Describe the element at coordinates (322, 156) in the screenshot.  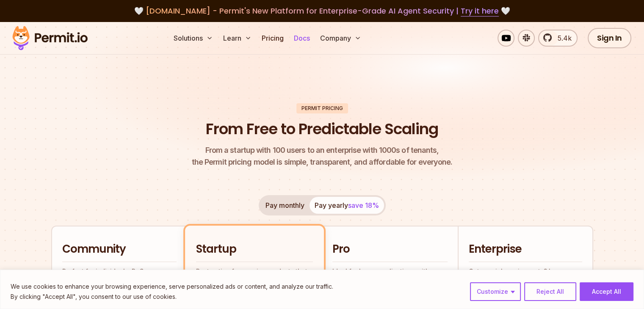
I see `p: the Permit pricing model is simple, transparent, and affordable for everyone.` at that location.